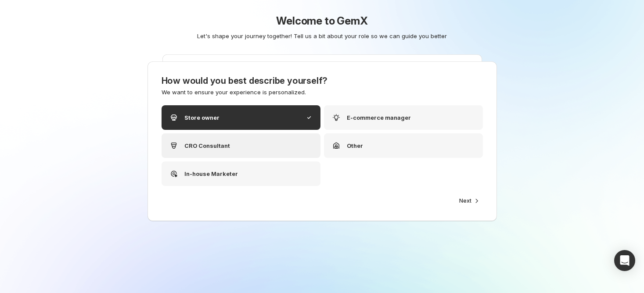 The width and height of the screenshot is (644, 293). I want to click on span: We want to ensure your experience is personalized., so click(233, 92).